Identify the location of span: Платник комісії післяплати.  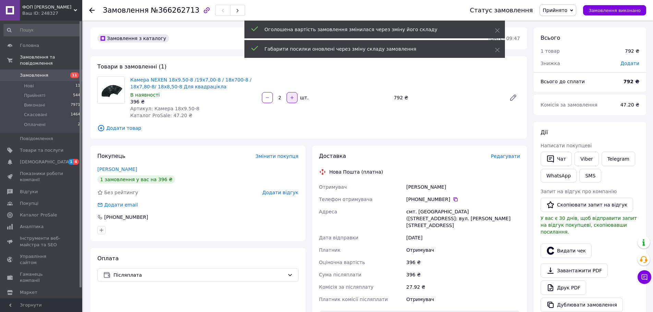
(354, 300).